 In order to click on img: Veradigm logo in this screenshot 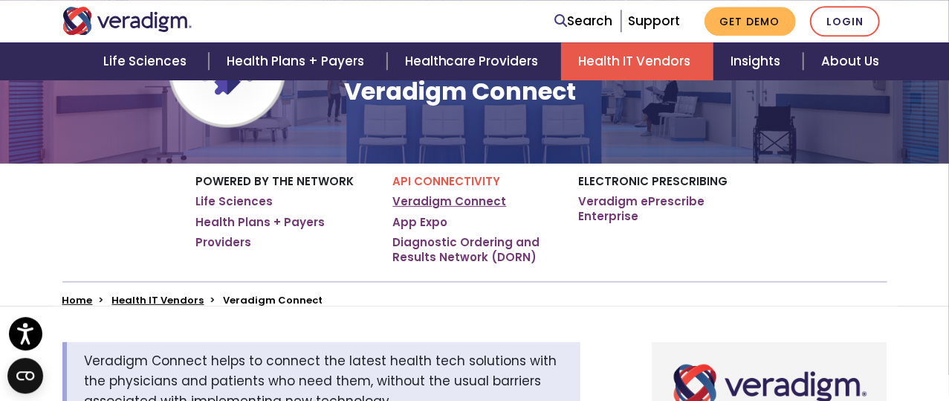, I will do `click(127, 21)`.